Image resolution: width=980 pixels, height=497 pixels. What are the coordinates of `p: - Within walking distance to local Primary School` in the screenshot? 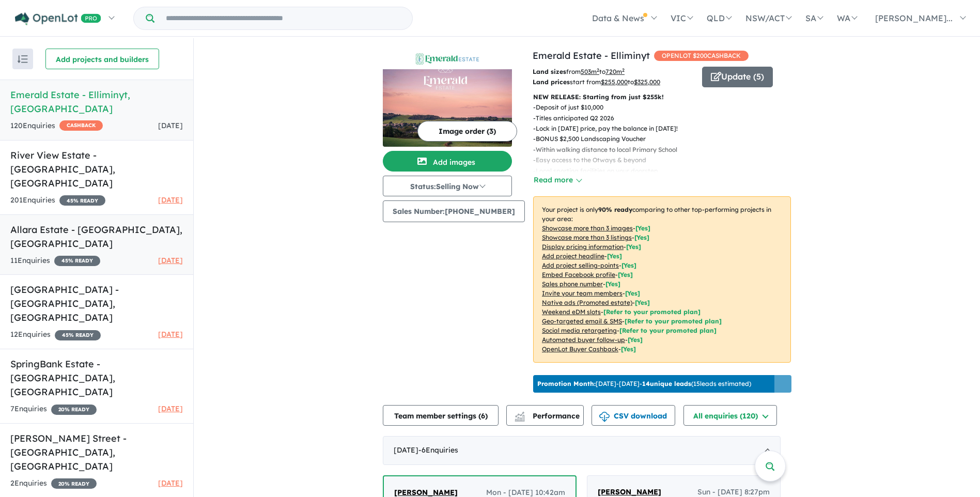 It's located at (633, 150).